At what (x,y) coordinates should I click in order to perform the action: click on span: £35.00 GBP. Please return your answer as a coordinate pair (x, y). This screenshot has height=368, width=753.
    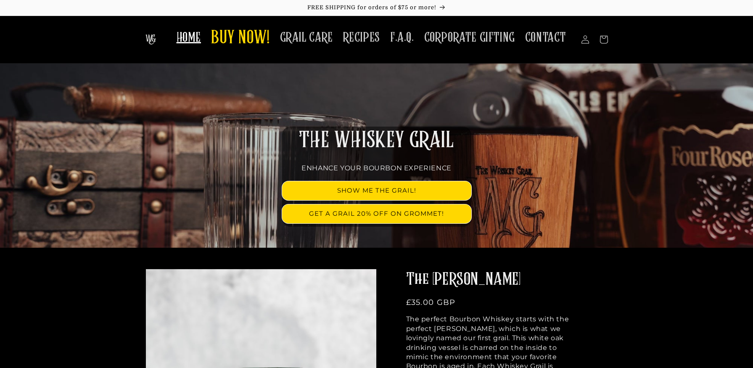
    Looking at the image, I should click on (431, 302).